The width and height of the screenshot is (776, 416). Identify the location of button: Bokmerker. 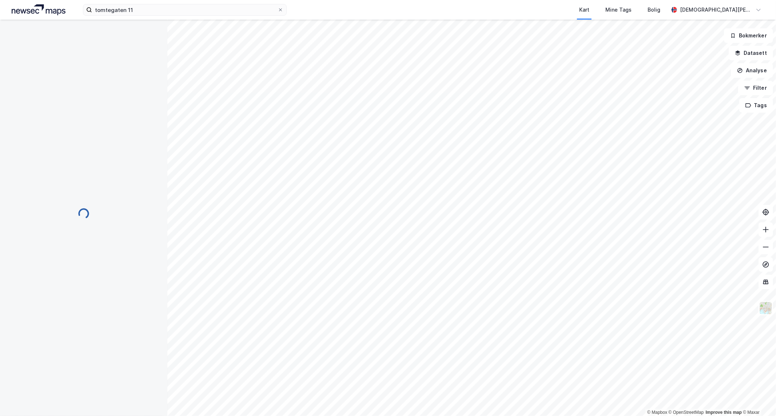
(748, 36).